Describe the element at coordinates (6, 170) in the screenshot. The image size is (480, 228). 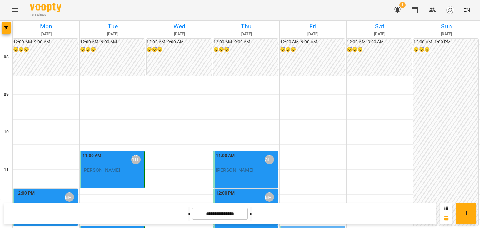
I see `h6: 11` at that location.